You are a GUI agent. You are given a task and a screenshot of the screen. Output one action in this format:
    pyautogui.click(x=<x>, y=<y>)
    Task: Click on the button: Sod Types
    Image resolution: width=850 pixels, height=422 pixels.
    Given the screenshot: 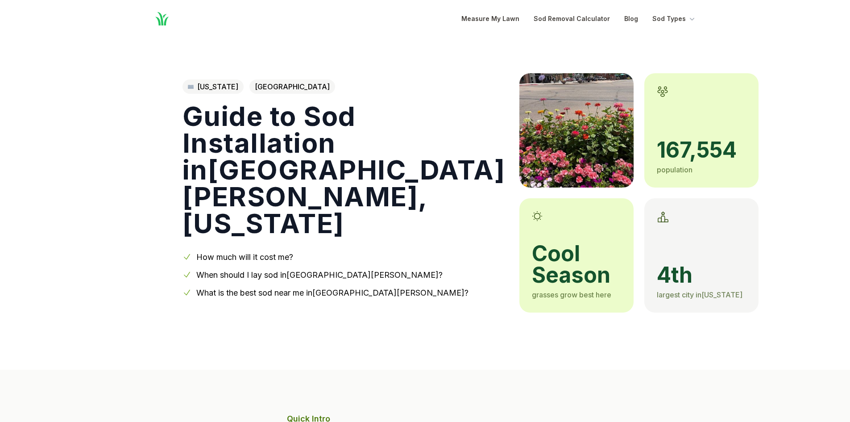 What is the action you would take?
    pyautogui.click(x=674, y=19)
    